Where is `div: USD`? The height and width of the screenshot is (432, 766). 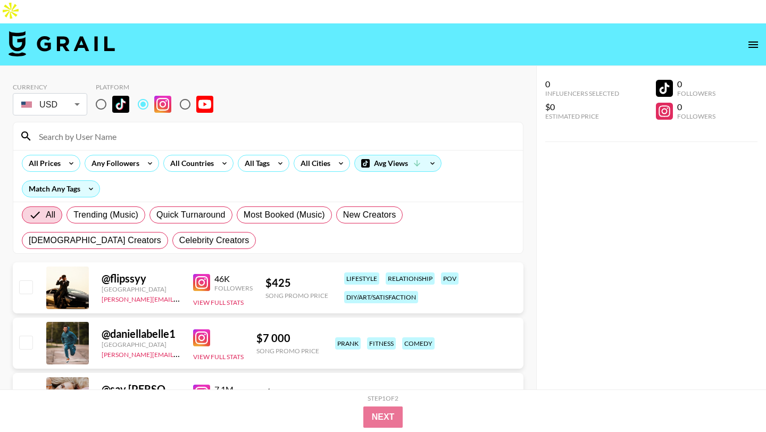
div: USD is located at coordinates (50, 104).